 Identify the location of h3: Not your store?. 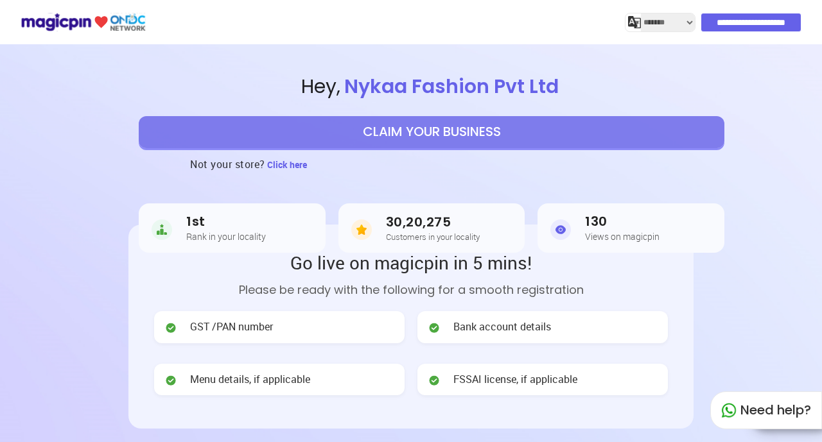
(227, 164).